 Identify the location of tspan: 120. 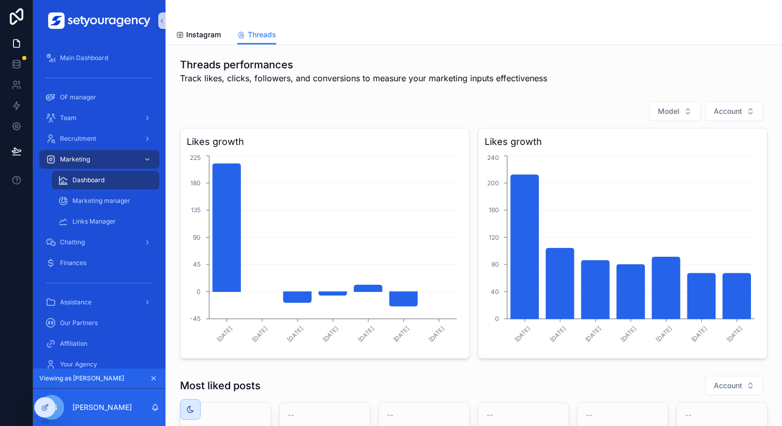
(494, 237).